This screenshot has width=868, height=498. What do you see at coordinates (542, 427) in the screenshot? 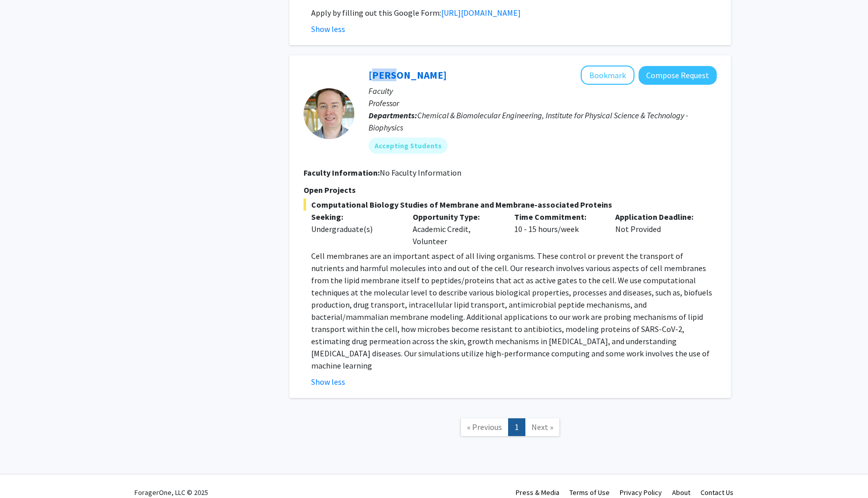
I see `span: Next »` at bounding box center [542, 427].